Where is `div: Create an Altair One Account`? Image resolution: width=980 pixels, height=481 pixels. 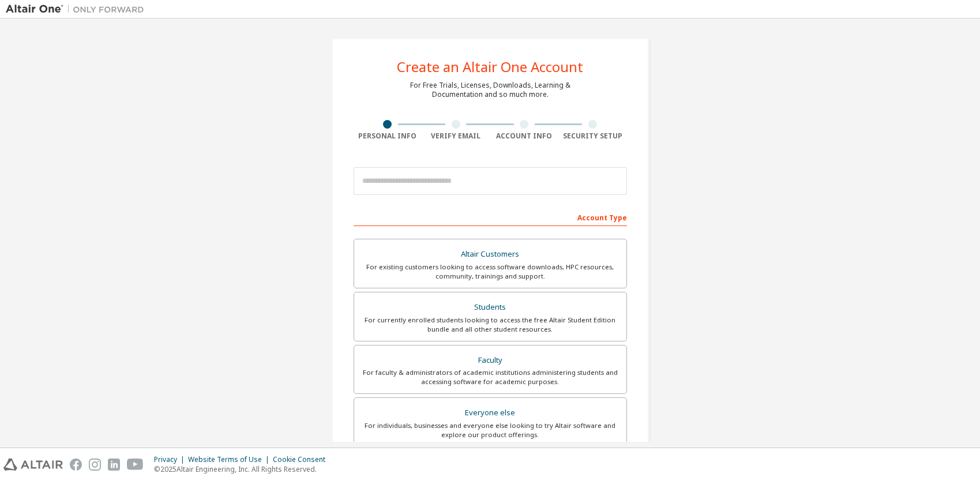 div: Create an Altair One Account is located at coordinates (490, 67).